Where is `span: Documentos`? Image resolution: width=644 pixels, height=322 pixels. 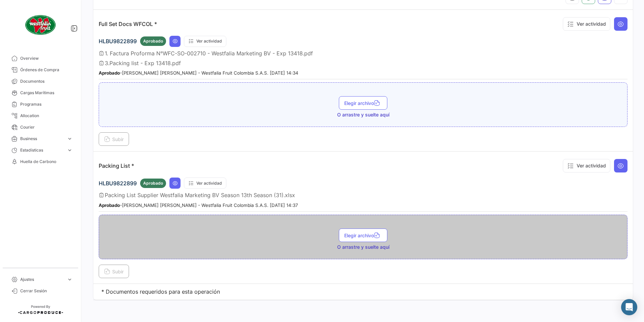 span: Documentos is located at coordinates (46, 81).